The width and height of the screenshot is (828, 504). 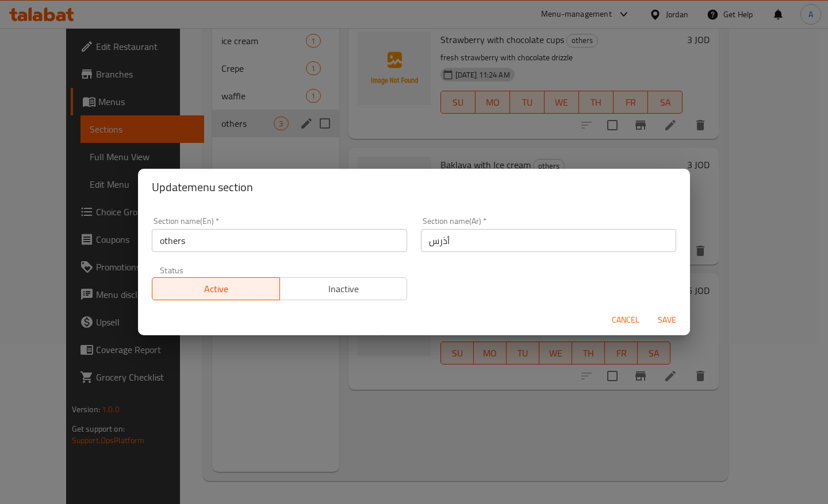 What do you see at coordinates (216, 288) in the screenshot?
I see `button: Active` at bounding box center [216, 288].